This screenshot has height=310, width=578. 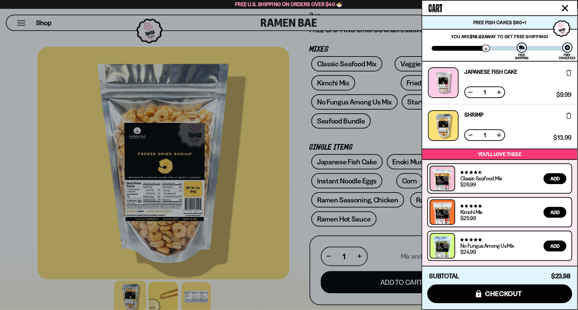 I want to click on span: 4.82 stars, so click(x=471, y=240).